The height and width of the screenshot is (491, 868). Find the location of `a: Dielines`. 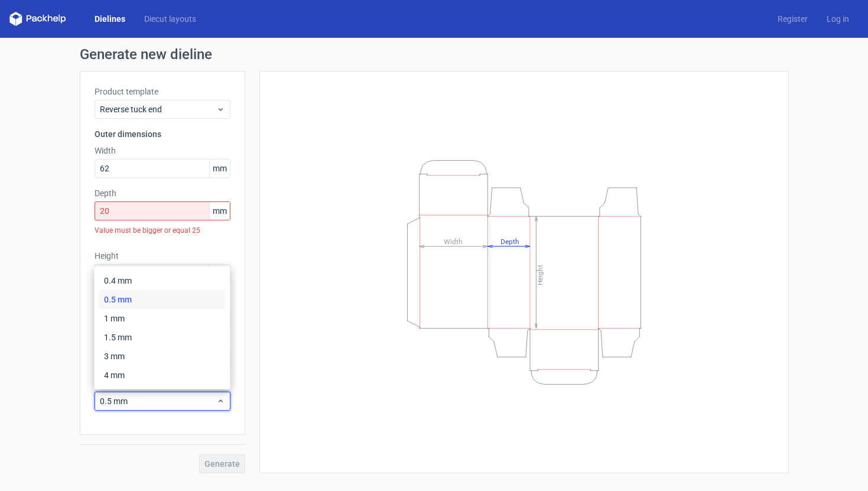

a: Dielines is located at coordinates (110, 19).